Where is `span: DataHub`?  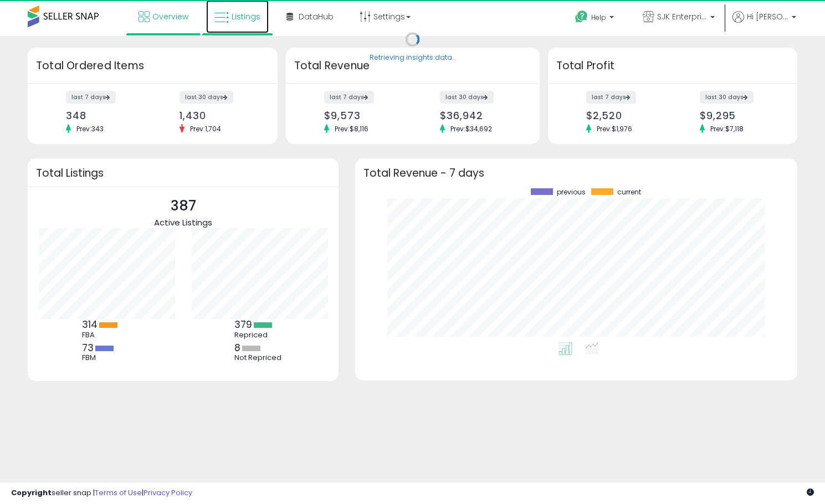 span: DataHub is located at coordinates (316, 17).